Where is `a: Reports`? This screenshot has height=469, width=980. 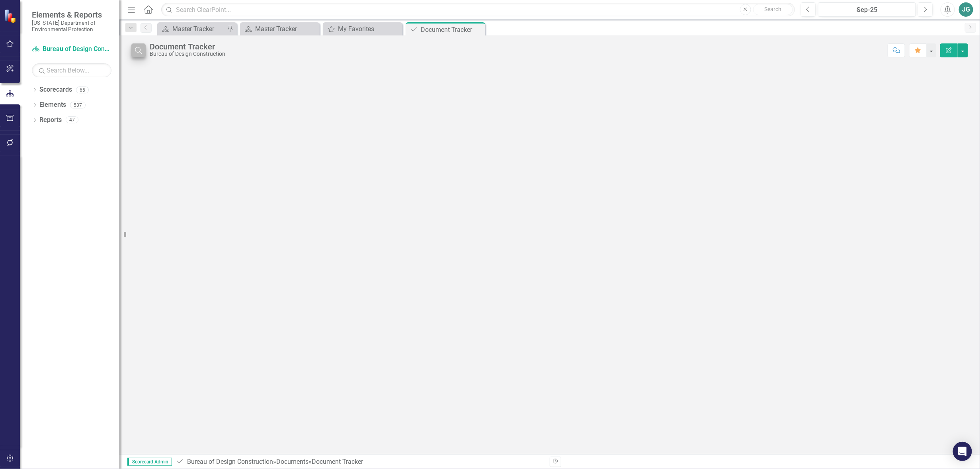 a: Reports is located at coordinates (51, 120).